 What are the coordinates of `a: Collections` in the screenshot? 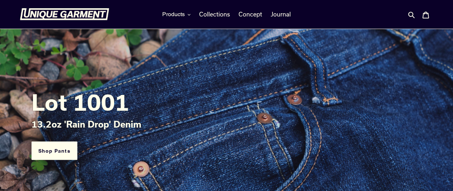 It's located at (215, 14).